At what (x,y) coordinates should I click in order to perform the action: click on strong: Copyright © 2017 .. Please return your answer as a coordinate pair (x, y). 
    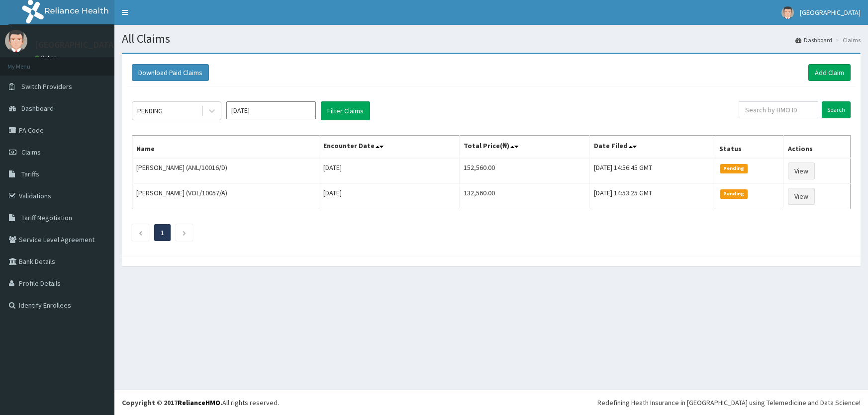
    Looking at the image, I should click on (172, 402).